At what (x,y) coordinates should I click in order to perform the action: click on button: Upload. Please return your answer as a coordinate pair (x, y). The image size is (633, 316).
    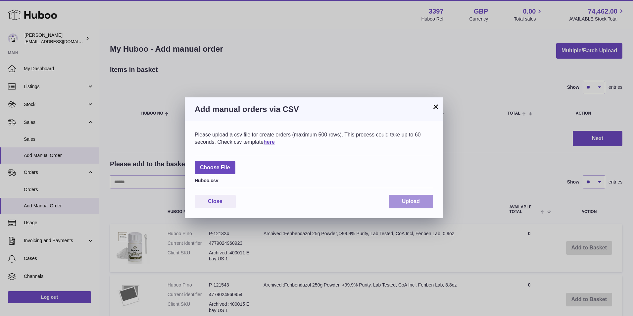
    Looking at the image, I should click on (411, 201).